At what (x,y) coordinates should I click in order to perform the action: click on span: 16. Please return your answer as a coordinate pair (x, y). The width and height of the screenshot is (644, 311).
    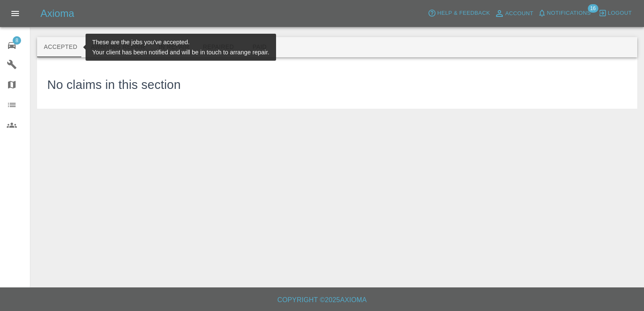
    Looking at the image, I should click on (592, 9).